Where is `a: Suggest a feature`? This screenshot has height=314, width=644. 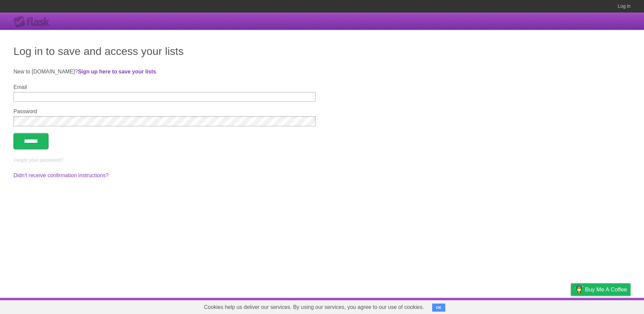
a: Suggest a feature is located at coordinates (609, 306).